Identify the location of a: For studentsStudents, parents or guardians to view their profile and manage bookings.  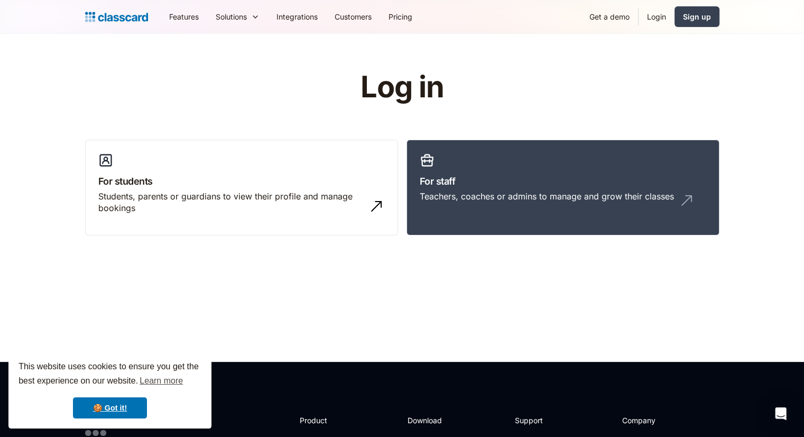
(242, 188).